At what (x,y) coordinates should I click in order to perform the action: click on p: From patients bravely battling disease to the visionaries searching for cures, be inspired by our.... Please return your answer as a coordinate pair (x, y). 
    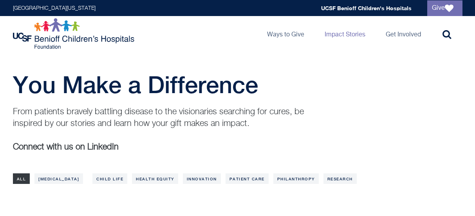
    Looking at the image, I should click on (164, 118).